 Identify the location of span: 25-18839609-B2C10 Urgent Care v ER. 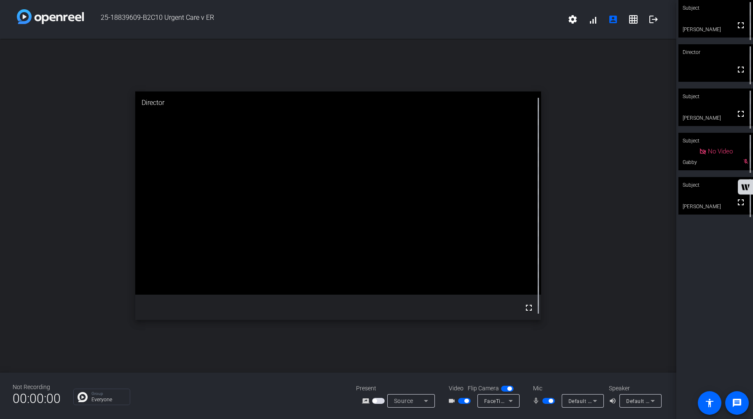
(323, 19).